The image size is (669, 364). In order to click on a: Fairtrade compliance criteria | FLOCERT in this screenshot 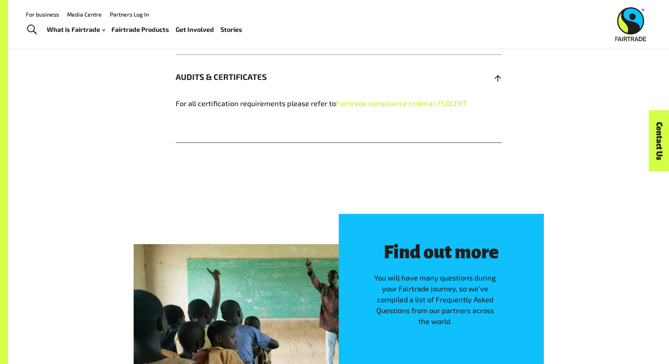, I will do `click(401, 103)`.